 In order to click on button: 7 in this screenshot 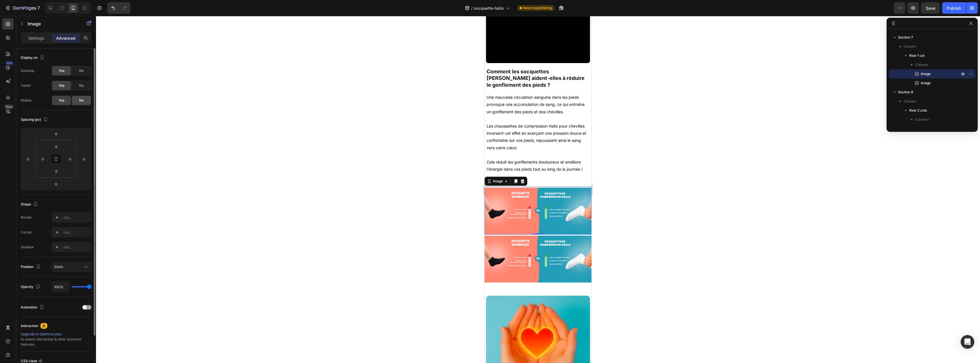, I will do `click(22, 8)`.